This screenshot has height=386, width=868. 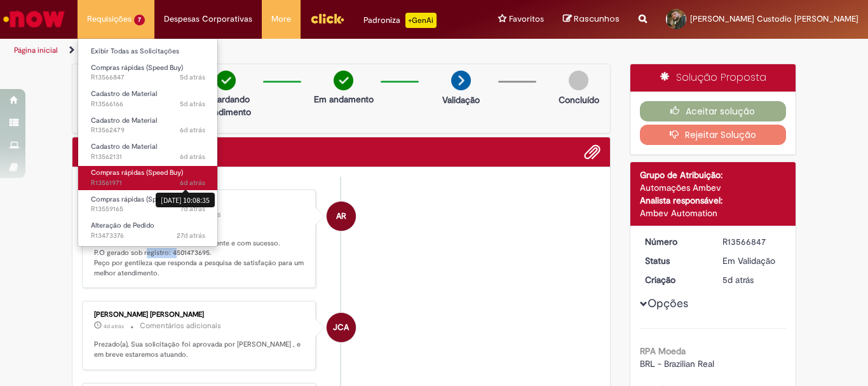 What do you see at coordinates (597, 18) in the screenshot?
I see `span: Rascunhos` at bounding box center [597, 18].